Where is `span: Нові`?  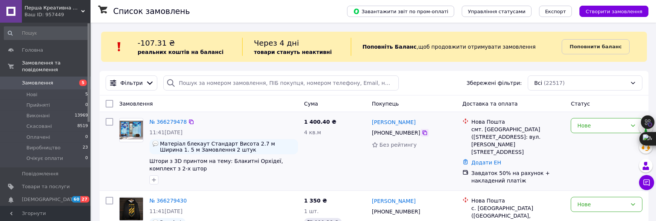 span: Нові is located at coordinates (32, 95).